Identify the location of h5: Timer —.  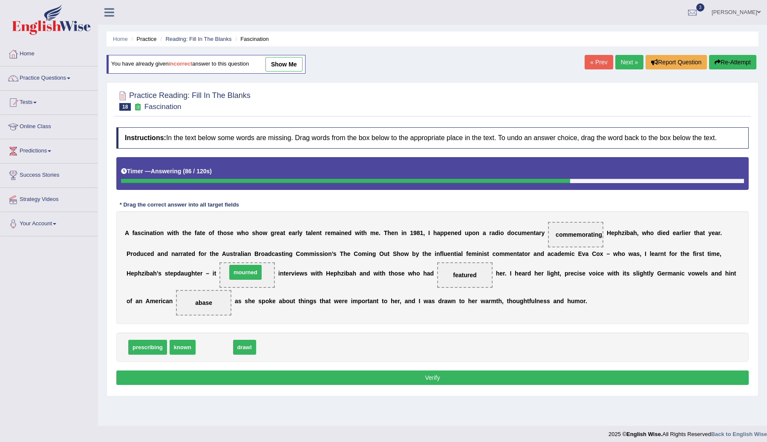
(166, 171).